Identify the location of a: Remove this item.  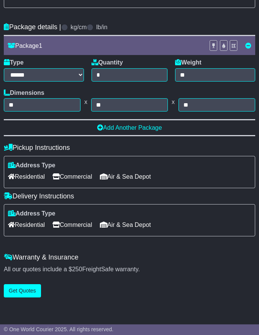
(248, 46).